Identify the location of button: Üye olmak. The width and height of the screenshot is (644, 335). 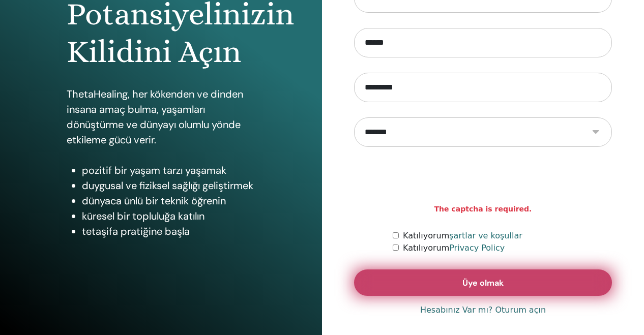
(483, 282).